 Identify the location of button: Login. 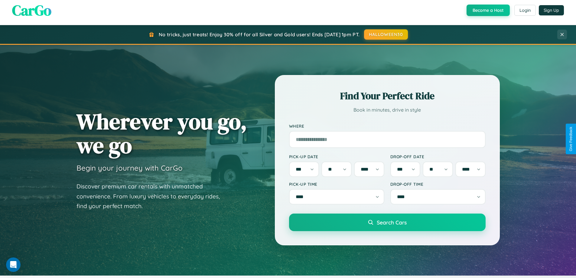
(525, 10).